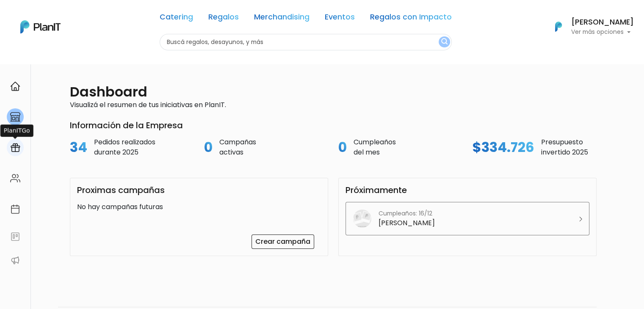  I want to click on a: Regalos con Impacto, so click(411, 19).